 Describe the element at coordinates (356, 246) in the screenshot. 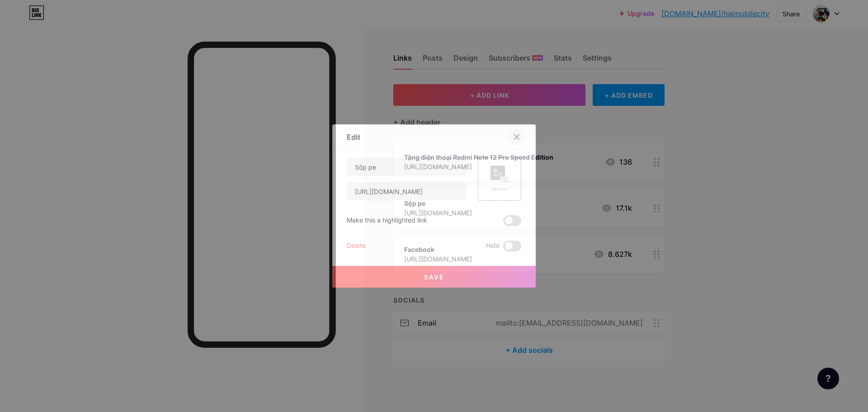

I see `div: Delete` at that location.